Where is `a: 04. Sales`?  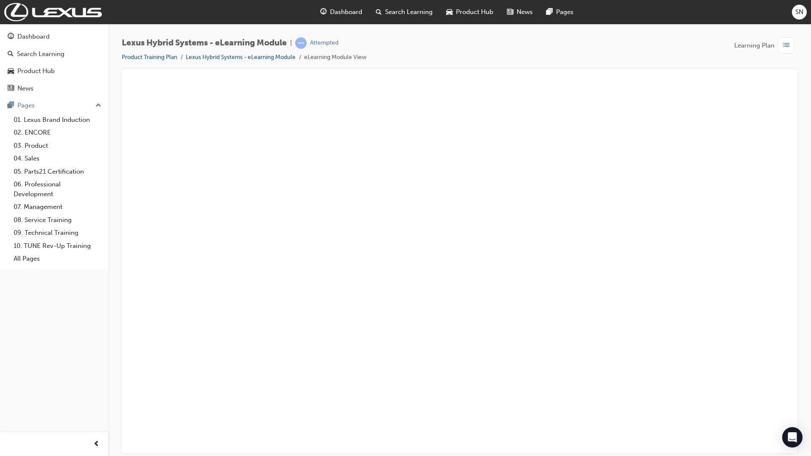 a: 04. Sales is located at coordinates (57, 158).